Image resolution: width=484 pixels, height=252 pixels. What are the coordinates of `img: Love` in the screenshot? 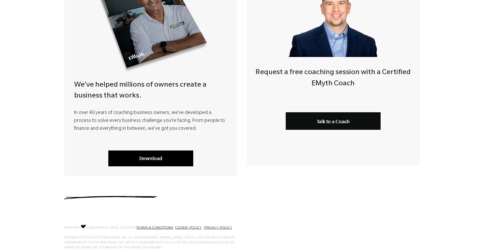 It's located at (83, 226).